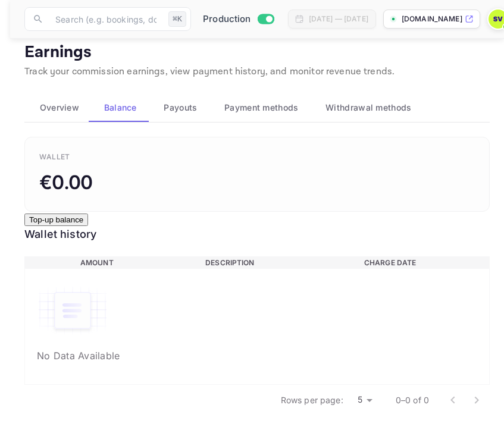  Describe the element at coordinates (227, 19) in the screenshot. I see `span: Production` at that location.